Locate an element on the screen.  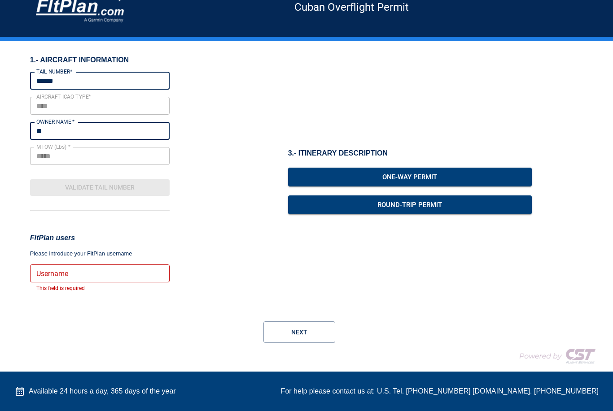
h3: FltPlan users is located at coordinates (100, 238).